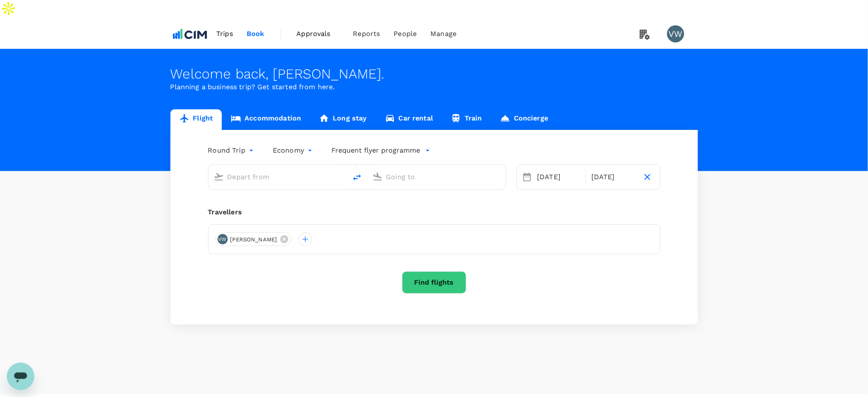  What do you see at coordinates (318, 34) in the screenshot?
I see `a: Approvals` at bounding box center [318, 34].